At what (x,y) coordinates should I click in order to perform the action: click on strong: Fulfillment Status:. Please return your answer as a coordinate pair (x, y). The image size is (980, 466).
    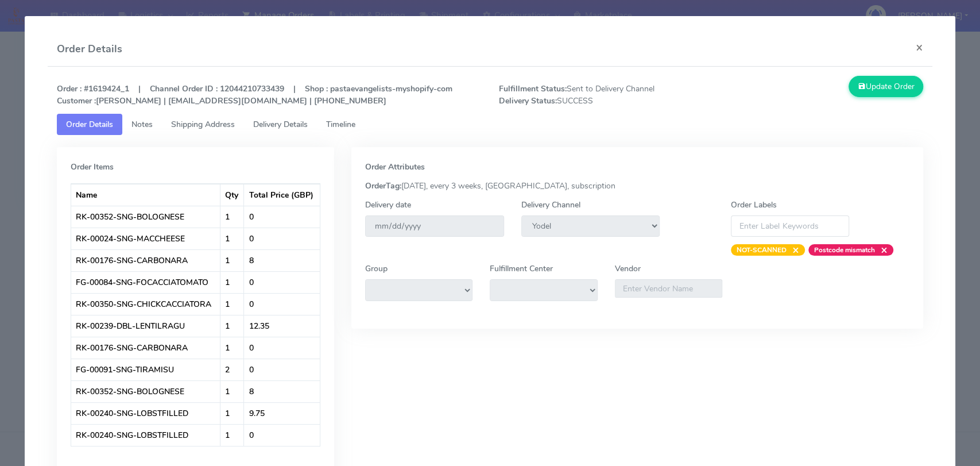
    Looking at the image, I should click on (532, 89).